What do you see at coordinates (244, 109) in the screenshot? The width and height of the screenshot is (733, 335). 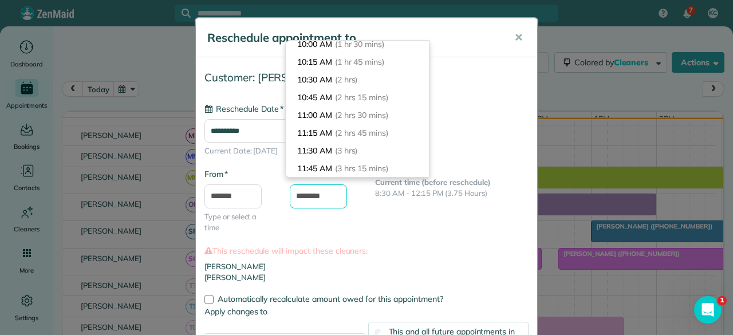 I see `label: Reschedule Date` at bounding box center [244, 109].